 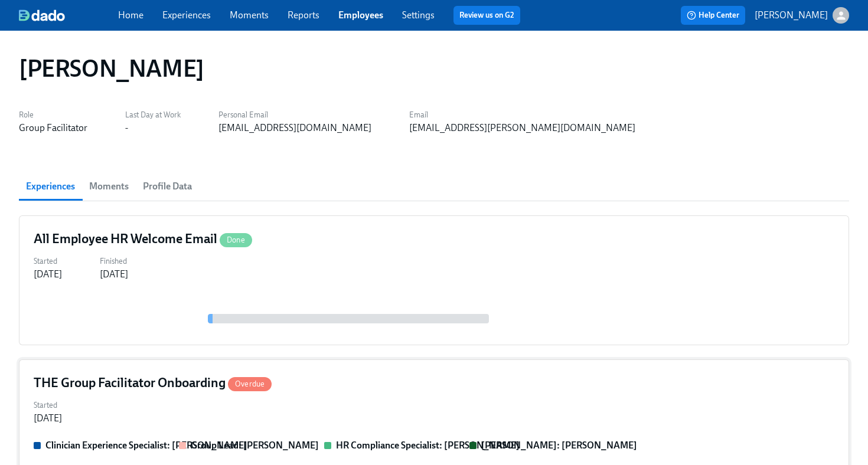 What do you see at coordinates (304, 15) in the screenshot?
I see `a: Reports` at bounding box center [304, 15].